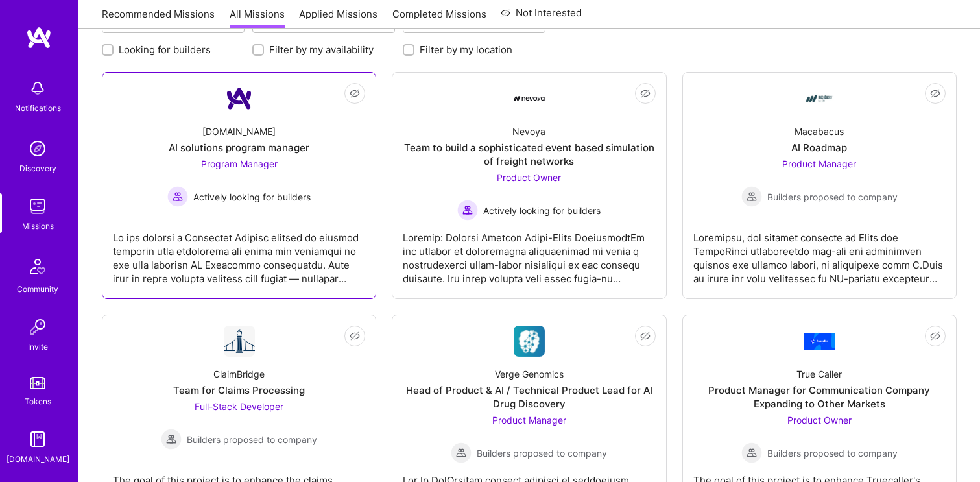 This screenshot has height=482, width=980. Describe the element at coordinates (38, 168) in the screenshot. I see `div: Discovery` at that location.